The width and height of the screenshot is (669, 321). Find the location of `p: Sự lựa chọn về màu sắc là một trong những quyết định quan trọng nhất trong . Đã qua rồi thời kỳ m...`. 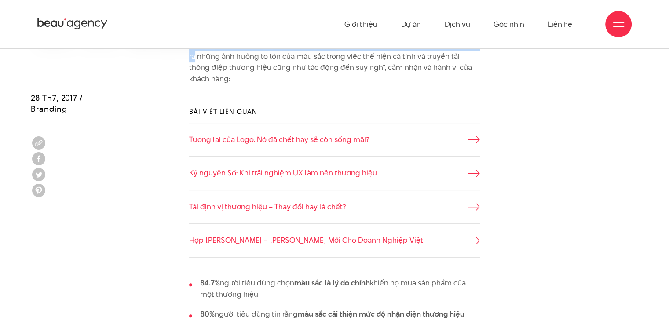

p: Sự lựa chọn về màu sắc là một trong những quyết định quan trọng nhất trong . Đã qua rồi thời kỳ m... is located at coordinates (334, 51).